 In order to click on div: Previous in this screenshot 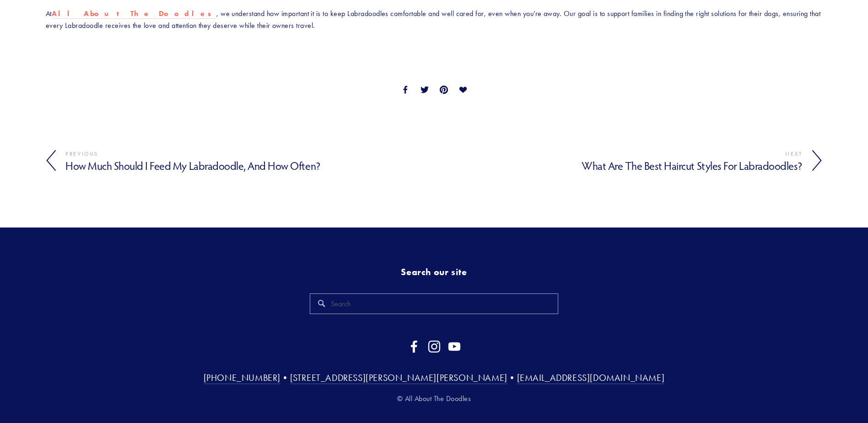, I will do `click(250, 154)`.